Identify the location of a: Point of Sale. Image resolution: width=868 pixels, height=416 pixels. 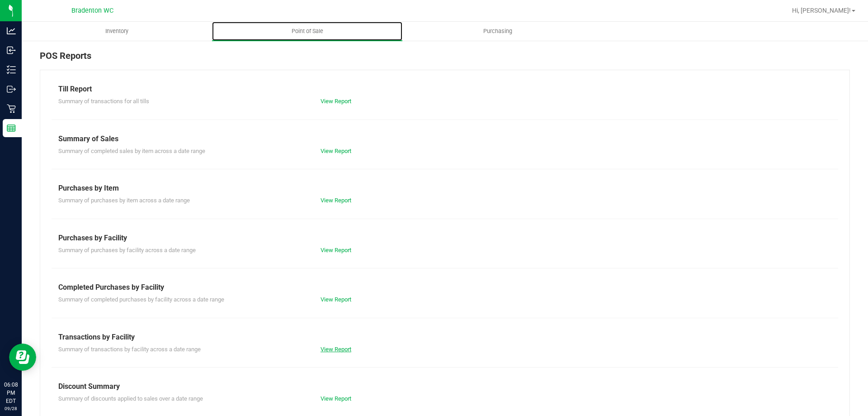
(307, 31).